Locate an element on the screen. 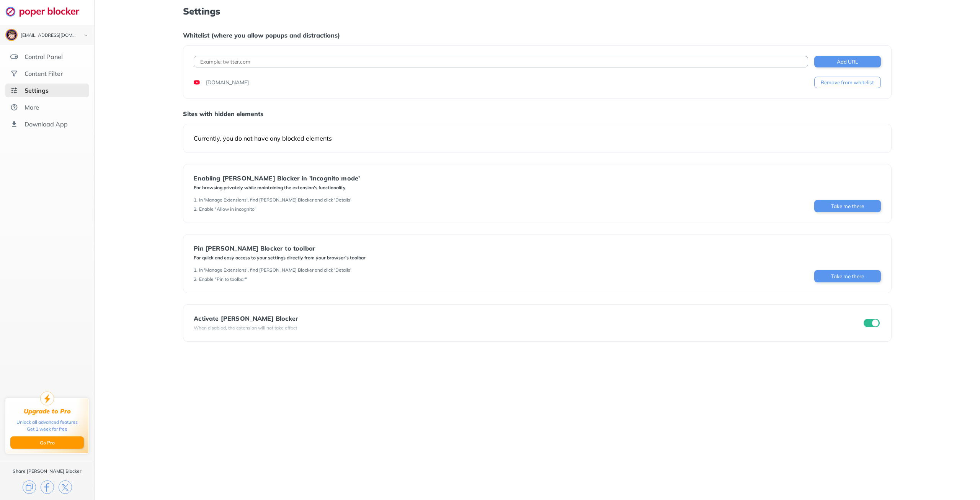 This screenshot has height=500, width=980. div: Sites with hidden elements is located at coordinates (538, 114).